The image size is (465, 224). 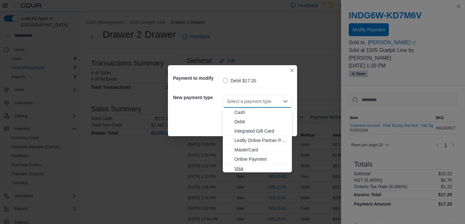 I want to click on div: Choose from the following options, so click(x=258, y=141).